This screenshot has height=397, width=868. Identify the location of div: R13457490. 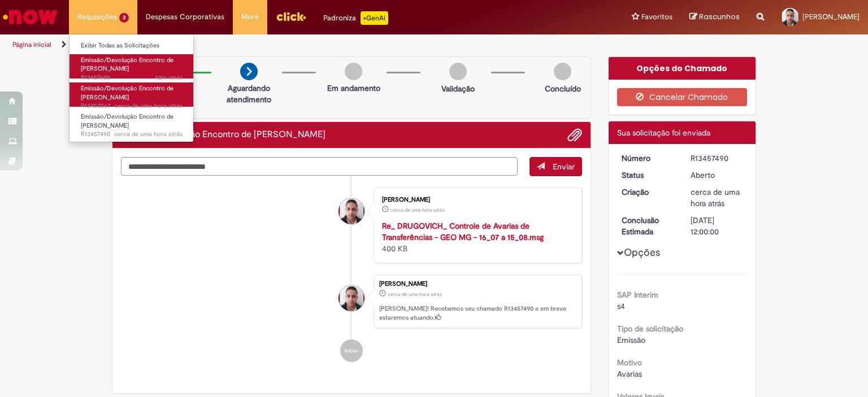
(717, 158).